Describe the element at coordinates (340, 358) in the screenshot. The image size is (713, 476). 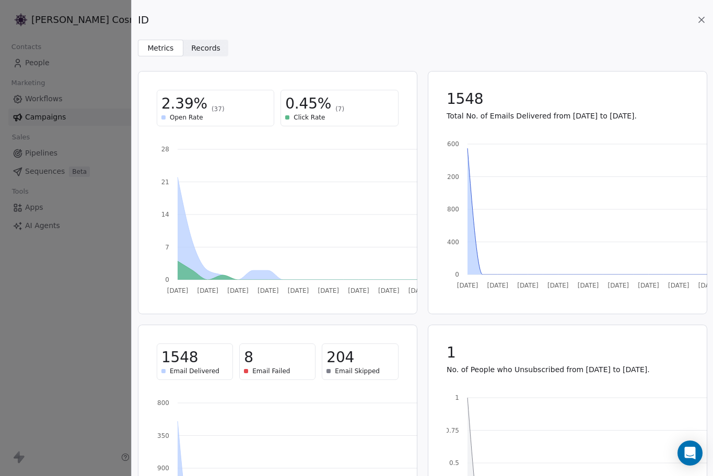
I see `span: 204` at that location.